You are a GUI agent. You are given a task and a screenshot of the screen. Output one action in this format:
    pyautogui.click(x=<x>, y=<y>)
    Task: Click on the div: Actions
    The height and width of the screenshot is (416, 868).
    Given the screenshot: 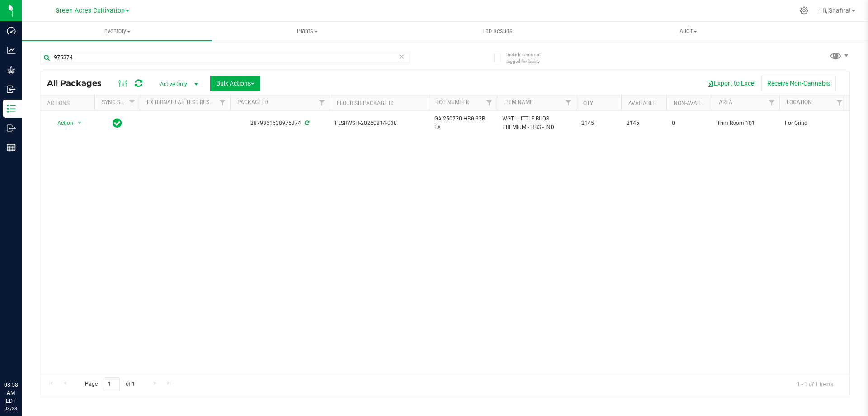 What is the action you would take?
    pyautogui.click(x=69, y=103)
    